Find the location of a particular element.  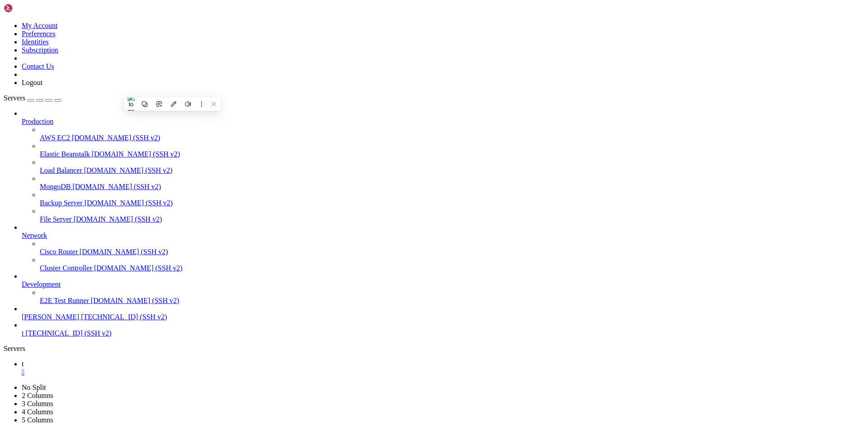

span: Load Balancer is located at coordinates (61, 170).